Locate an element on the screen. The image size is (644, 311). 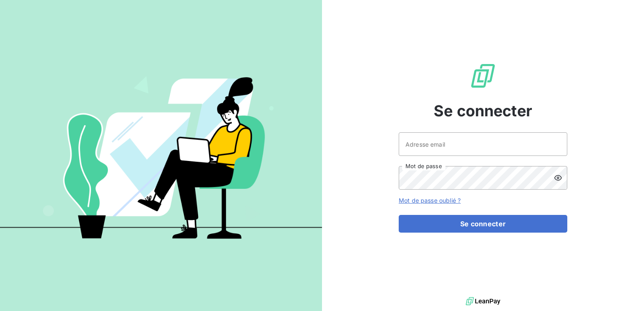
button: Se connecter is located at coordinates (483, 223).